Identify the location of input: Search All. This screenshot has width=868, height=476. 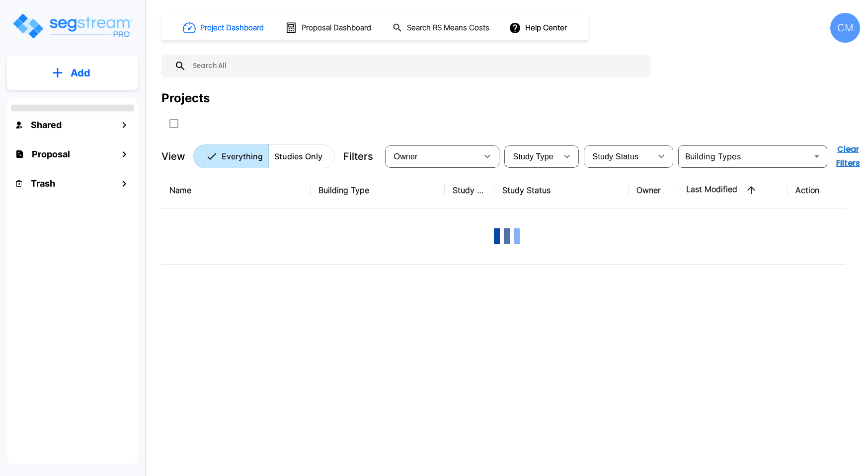
(415, 66).